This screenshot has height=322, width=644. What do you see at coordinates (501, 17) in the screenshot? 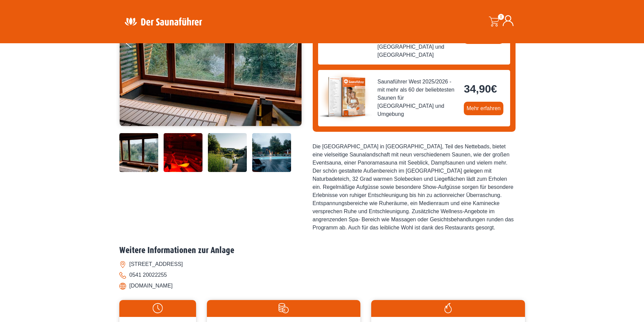
I see `span: 0` at bounding box center [501, 17].